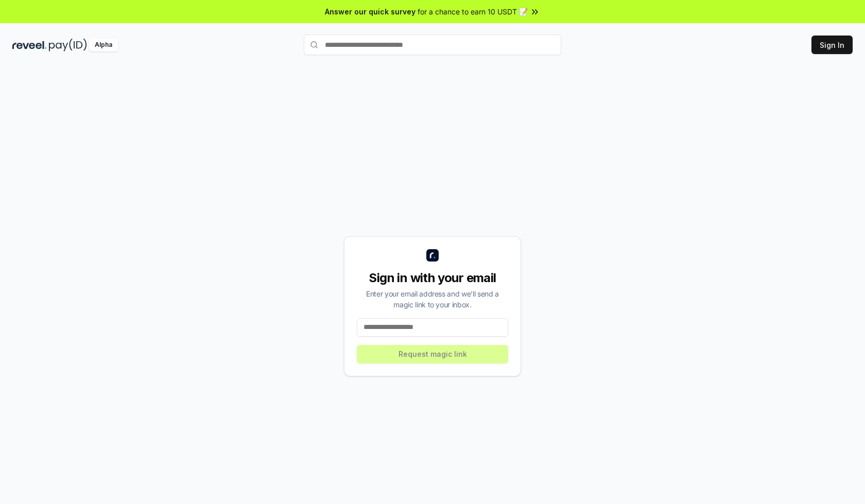 This screenshot has width=865, height=504. I want to click on button: Sign In, so click(832, 45).